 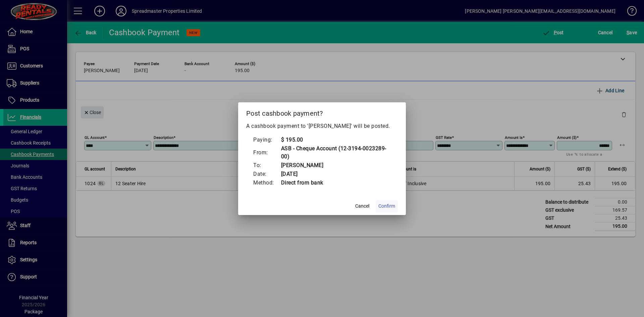 What do you see at coordinates (362, 207) in the screenshot?
I see `button: Cancel` at bounding box center [362, 207].